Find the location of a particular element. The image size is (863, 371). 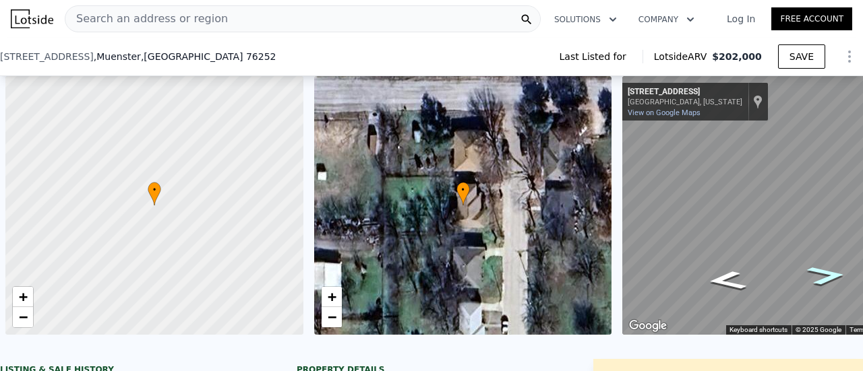

button: Show Options is located at coordinates (849, 57).